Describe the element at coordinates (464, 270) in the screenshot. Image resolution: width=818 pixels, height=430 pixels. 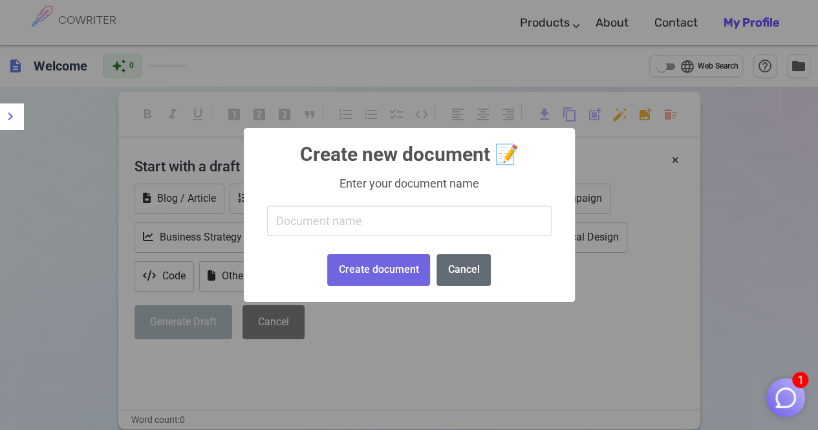
I see `button: Cancel` at that location.